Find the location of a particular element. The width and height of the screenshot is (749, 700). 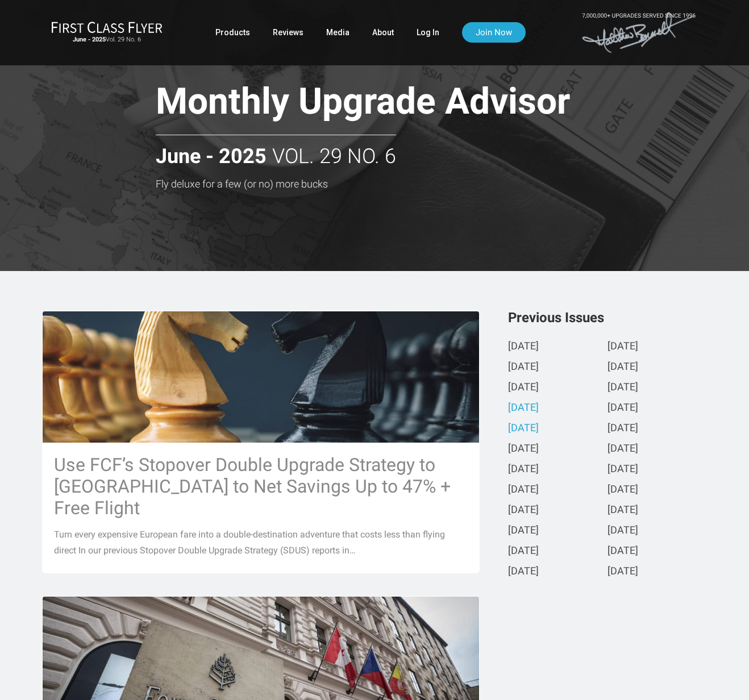

small: Vol. 29 No. 6 is located at coordinates (107, 39).